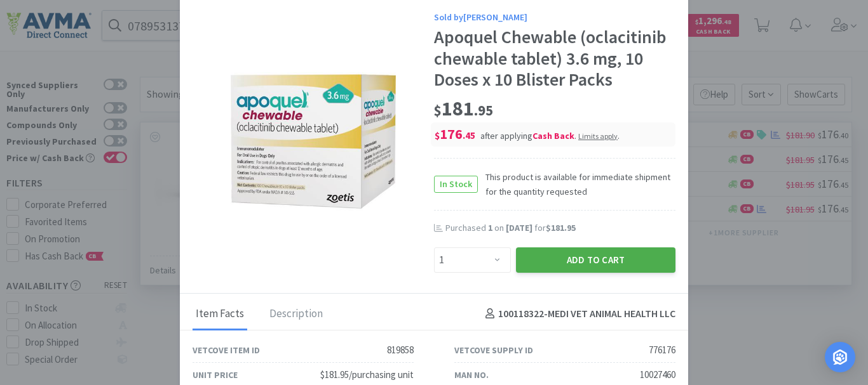 This screenshot has width=868, height=385. I want to click on span: In Stock, so click(455, 184).